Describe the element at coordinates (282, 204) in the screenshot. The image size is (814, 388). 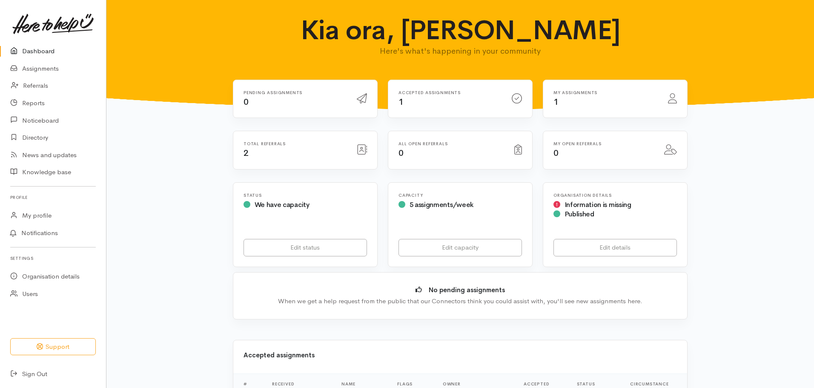
I see `span: We have capacity` at that location.